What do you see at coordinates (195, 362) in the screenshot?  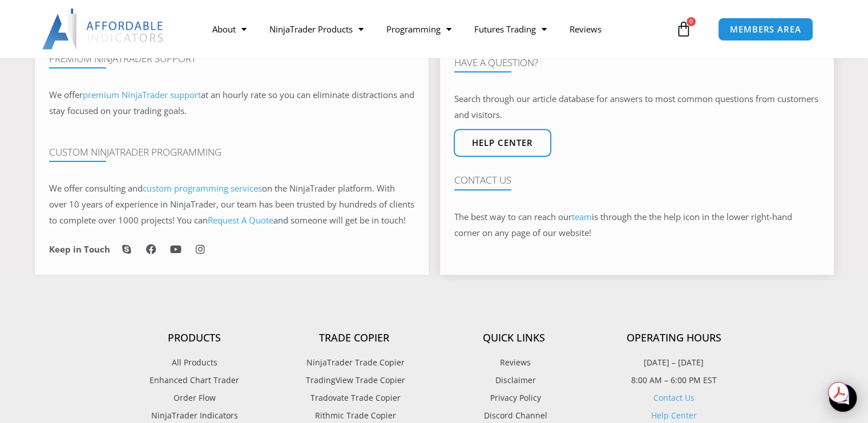 I see `span: All Products` at bounding box center [195, 362].